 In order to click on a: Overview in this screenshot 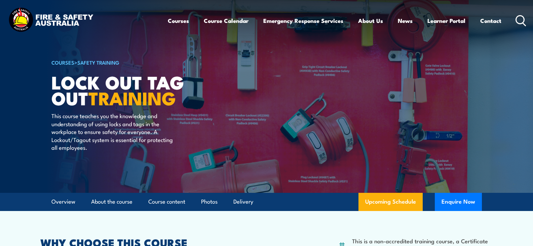, I will do `click(63, 201)`.